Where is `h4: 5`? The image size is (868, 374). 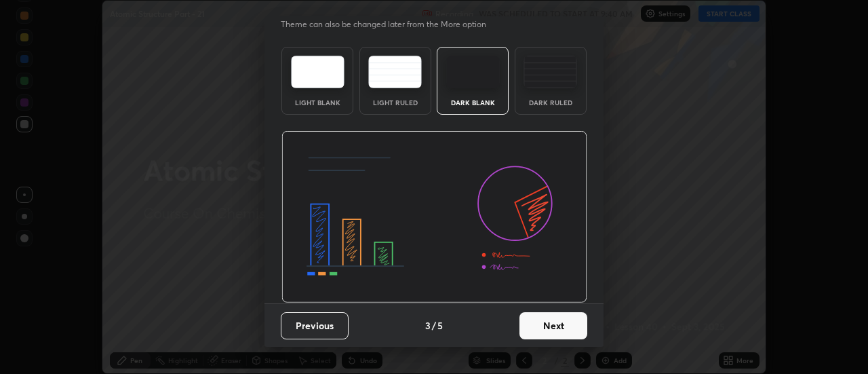
h4: 5 is located at coordinates (440, 325).